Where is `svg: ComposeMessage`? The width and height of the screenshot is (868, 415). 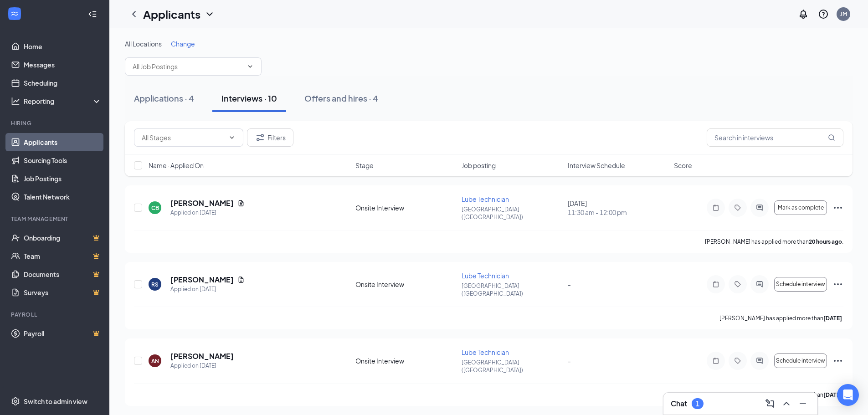 svg: ComposeMessage is located at coordinates (770, 404).